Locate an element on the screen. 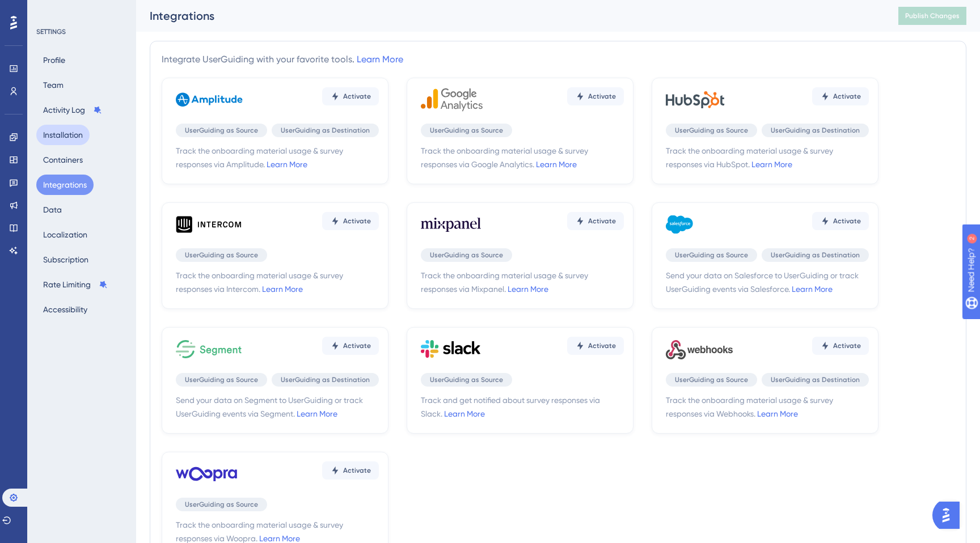  span: Publish Changes is located at coordinates (932, 16).